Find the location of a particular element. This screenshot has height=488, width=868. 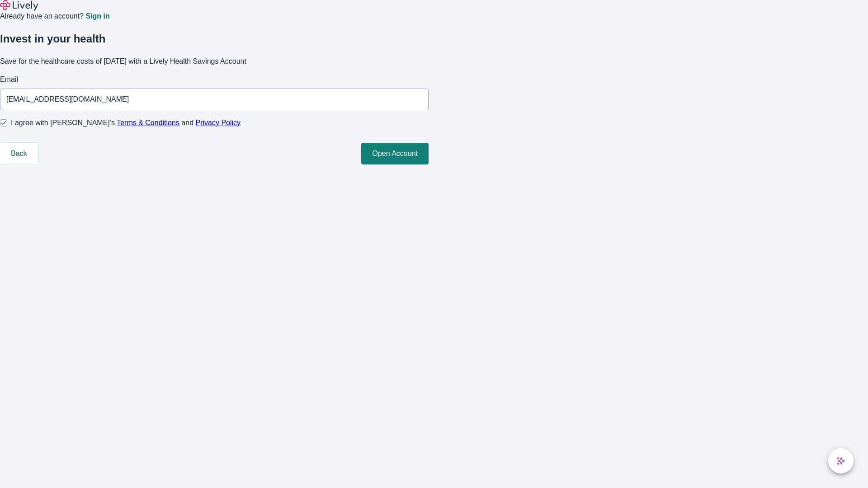

button: Open Account is located at coordinates (394, 154).